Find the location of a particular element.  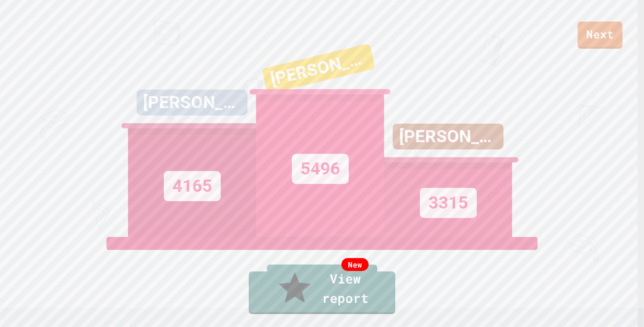

a: View report is located at coordinates (322, 289).